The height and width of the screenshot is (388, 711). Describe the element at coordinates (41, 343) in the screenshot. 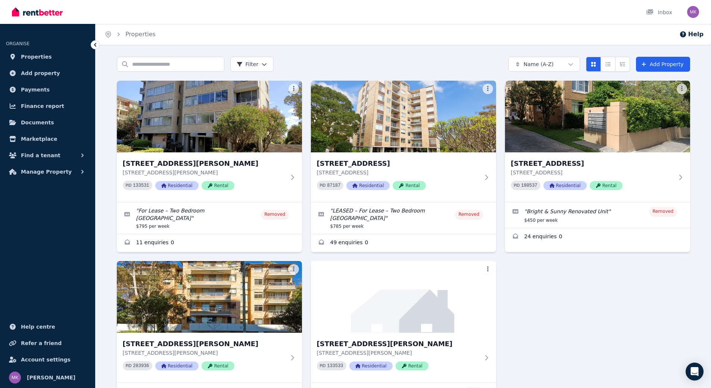

I see `span: Refer a friend` at that location.